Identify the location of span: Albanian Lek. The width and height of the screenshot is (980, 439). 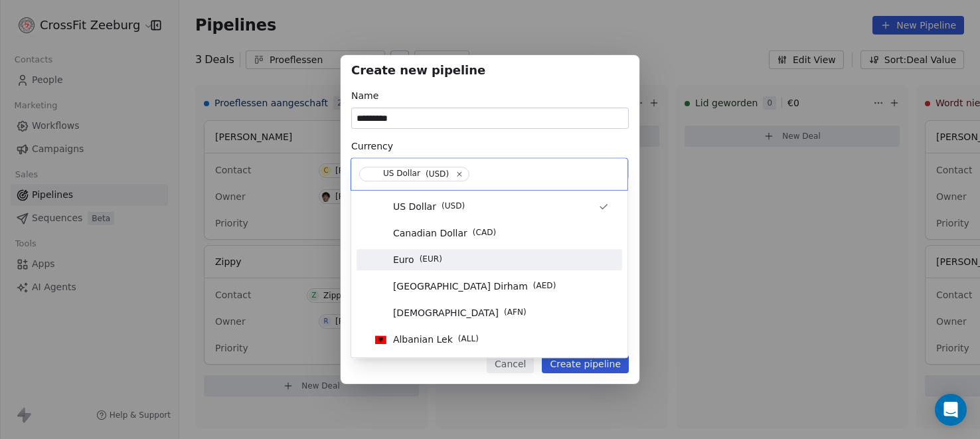
(423, 339).